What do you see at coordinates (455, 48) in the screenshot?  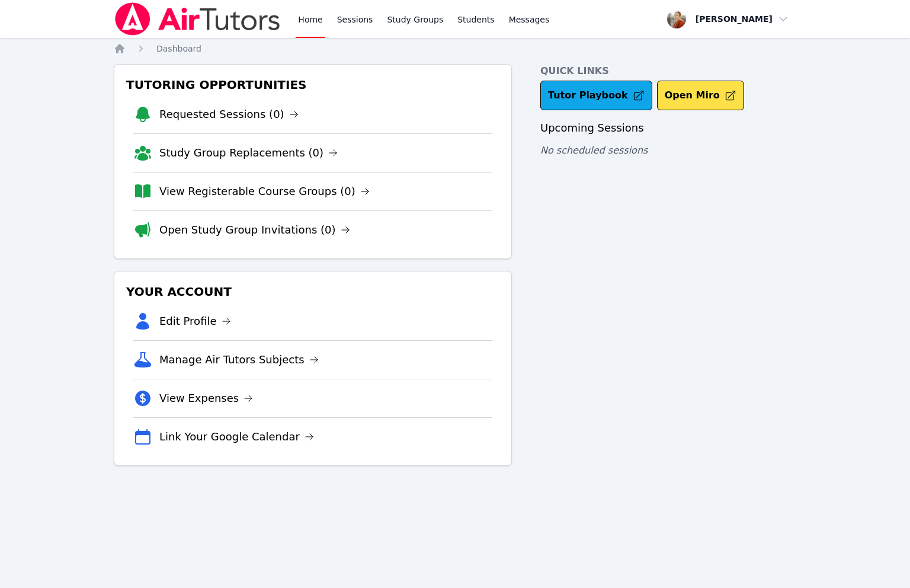 I see `nav: Breadcrumb` at bounding box center [455, 48].